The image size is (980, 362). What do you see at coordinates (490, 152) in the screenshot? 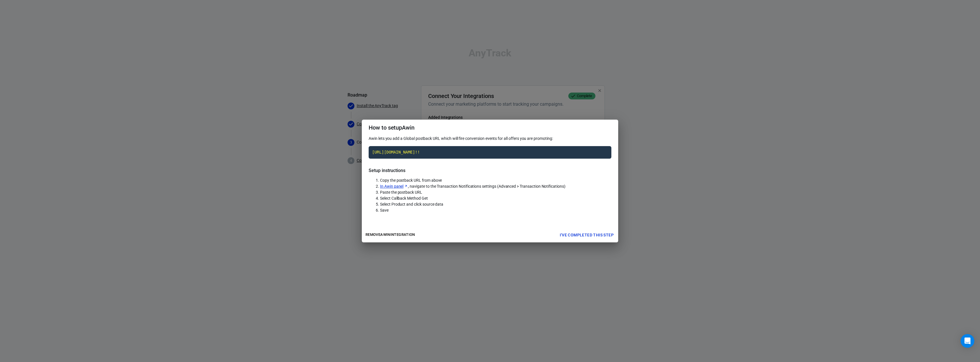
I see `code: Click to copy` at bounding box center [490, 152].